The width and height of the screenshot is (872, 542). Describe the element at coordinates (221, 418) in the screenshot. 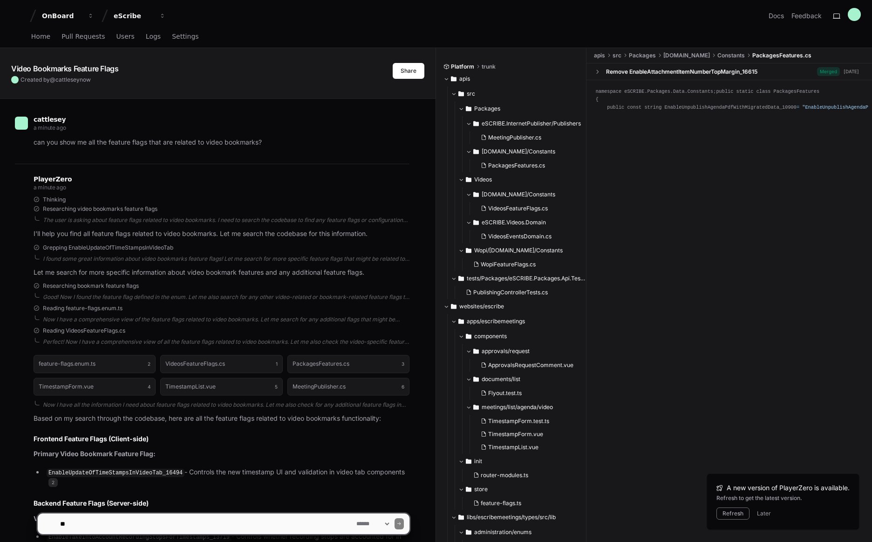

I see `p: Based on my search through the codebase, here are all the feature flags related to video bookmark...` at that location.